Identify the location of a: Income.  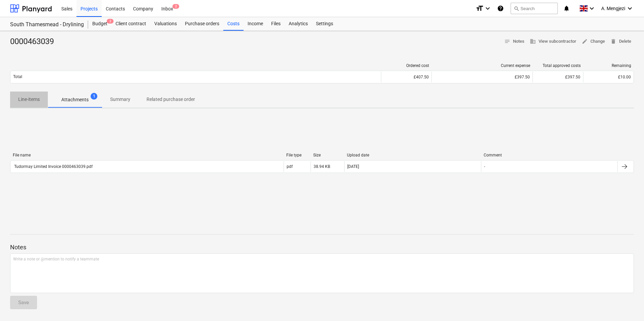
(256, 24).